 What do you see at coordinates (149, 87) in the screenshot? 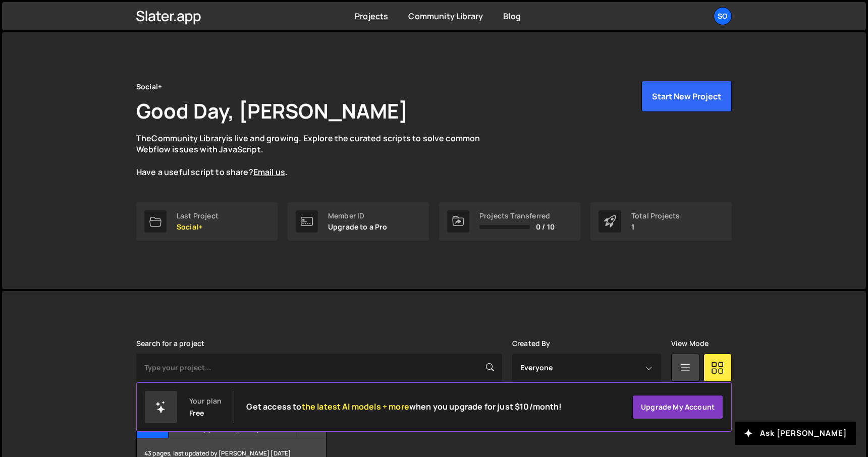
I see `div: Social+` at bounding box center [149, 87].